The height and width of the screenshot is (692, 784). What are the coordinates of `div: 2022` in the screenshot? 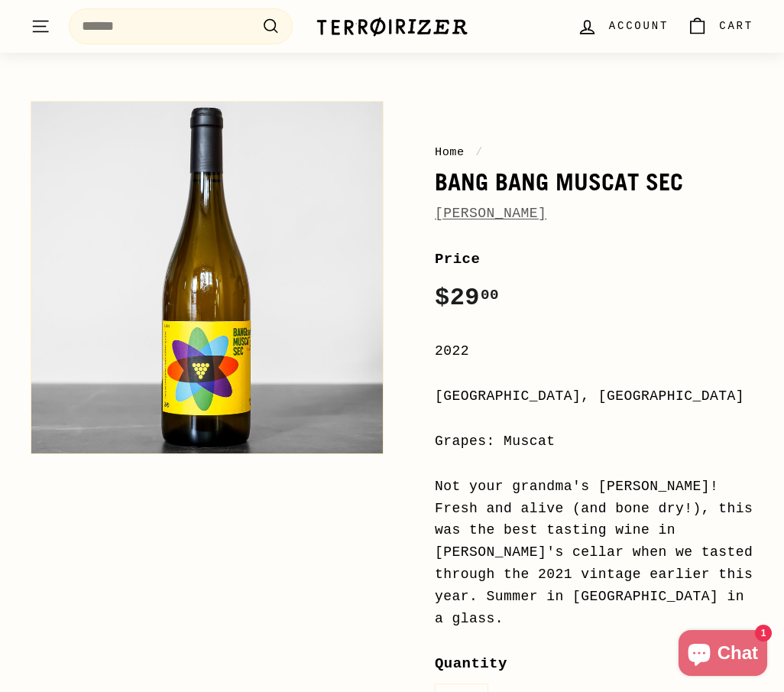 It's located at (594, 351).